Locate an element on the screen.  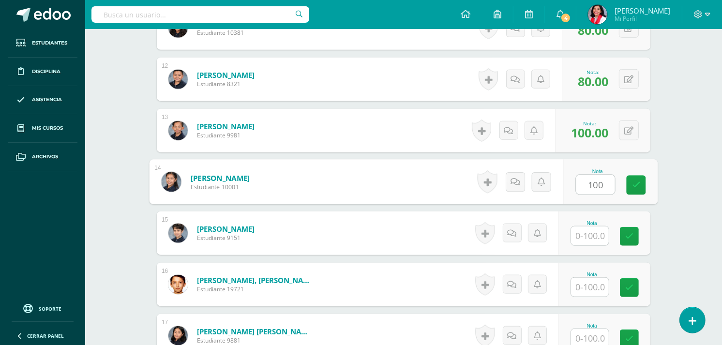
img: 31411181cbe87af0d4d2ac47ff87e965.png is located at coordinates (178, 79).